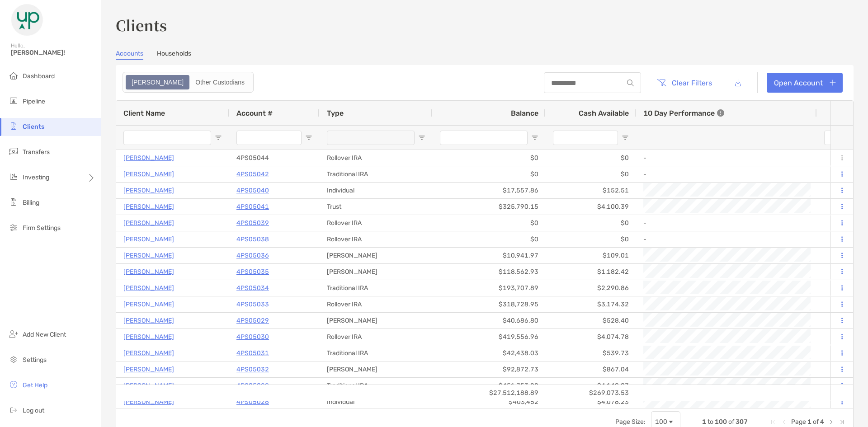 The height and width of the screenshot is (427, 868). What do you see at coordinates (220, 82) in the screenshot?
I see `div: Other Custodians` at bounding box center [220, 82].